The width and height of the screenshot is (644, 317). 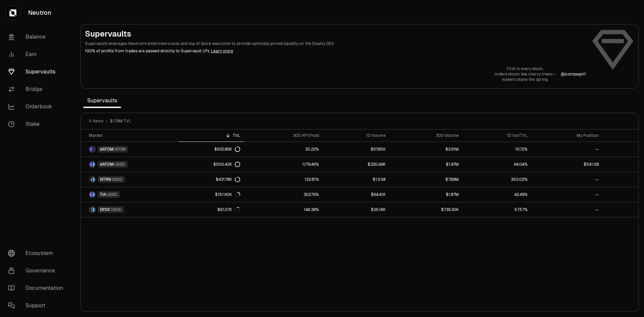 What do you see at coordinates (38, 55) in the screenshot?
I see `a: Earn` at bounding box center [38, 55].